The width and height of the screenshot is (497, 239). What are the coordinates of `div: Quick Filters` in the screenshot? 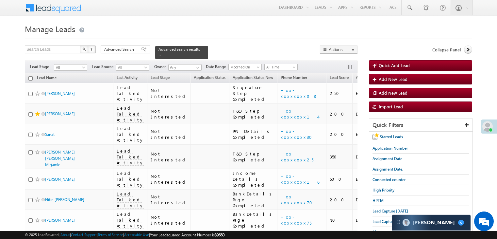 It's located at (421, 125).